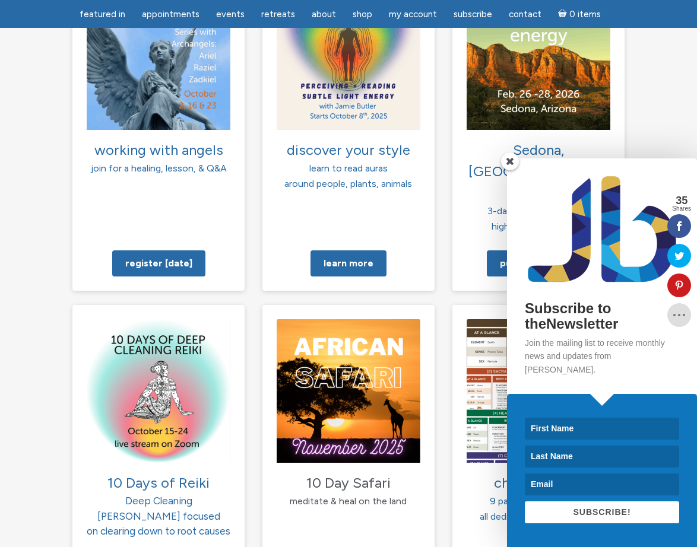  Describe the element at coordinates (602, 429) in the screenshot. I see `input: First Name` at that location.